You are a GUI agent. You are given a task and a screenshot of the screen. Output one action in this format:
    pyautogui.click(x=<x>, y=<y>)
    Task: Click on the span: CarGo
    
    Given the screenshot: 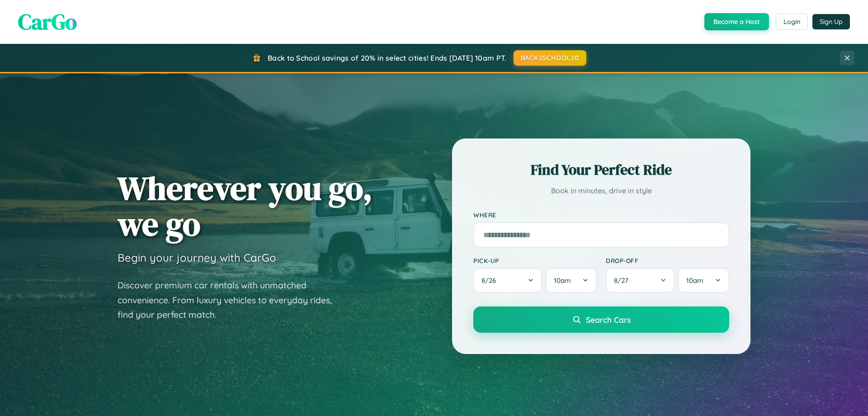 What is the action you would take?
    pyautogui.click(x=48, y=22)
    